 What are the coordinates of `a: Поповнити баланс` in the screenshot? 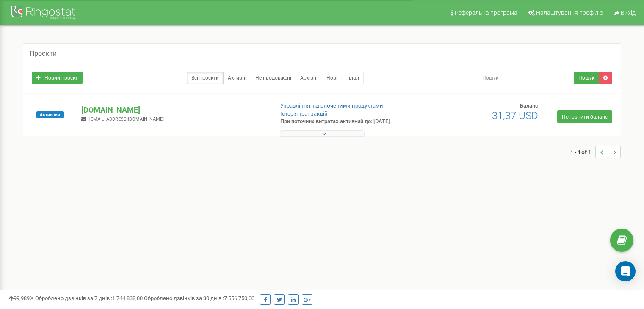 It's located at (585, 117).